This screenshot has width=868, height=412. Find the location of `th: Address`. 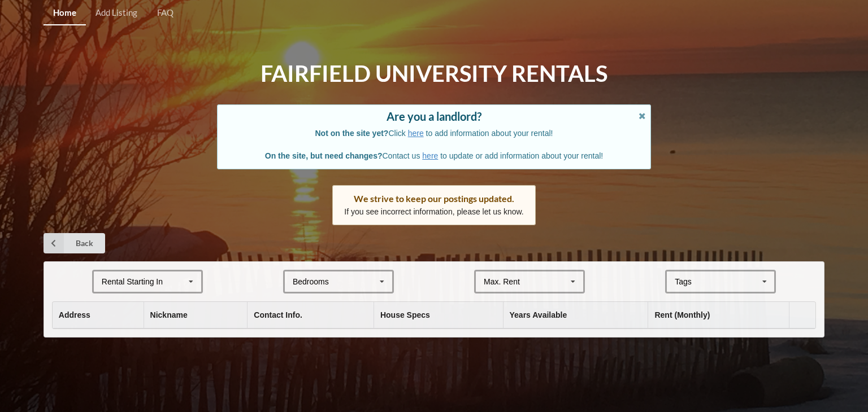

th: Address is located at coordinates (98, 315).